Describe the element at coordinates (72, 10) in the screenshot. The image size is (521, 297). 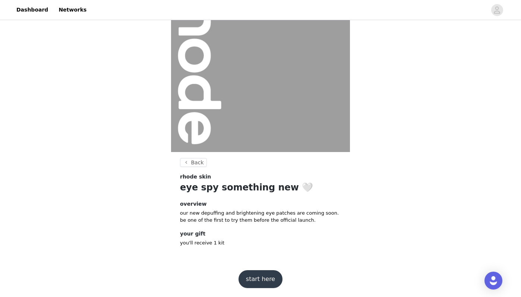
I see `a: Networks` at that location.